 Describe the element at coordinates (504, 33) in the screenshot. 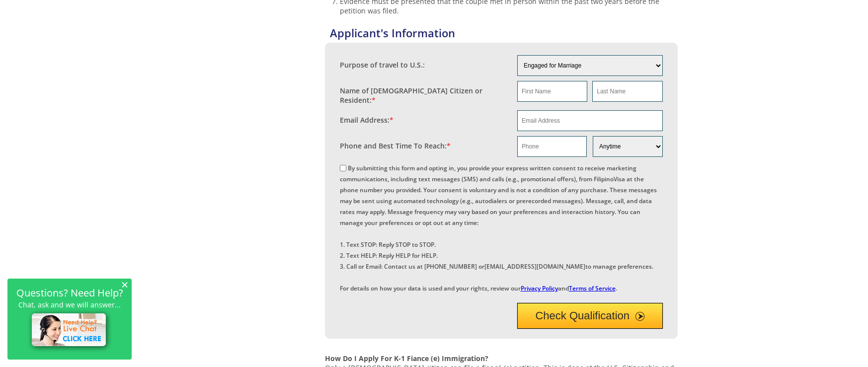

I see `h4: Applicant's Information` at that location.